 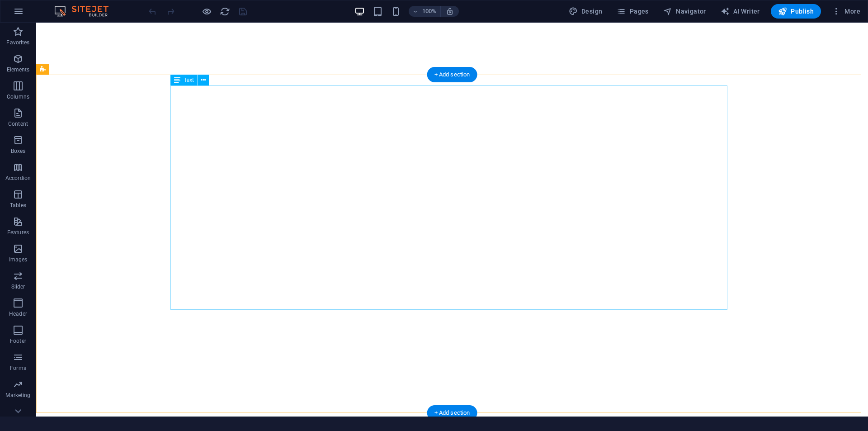 What do you see at coordinates (18, 124) in the screenshot?
I see `p: Content` at bounding box center [18, 124].